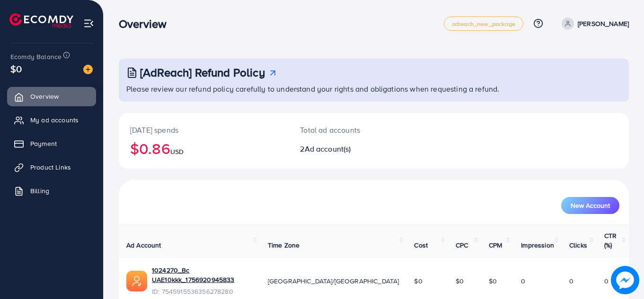 This screenshot has height=299, width=644. Describe the element at coordinates (51, 167) in the screenshot. I see `span: Product Links` at that location.